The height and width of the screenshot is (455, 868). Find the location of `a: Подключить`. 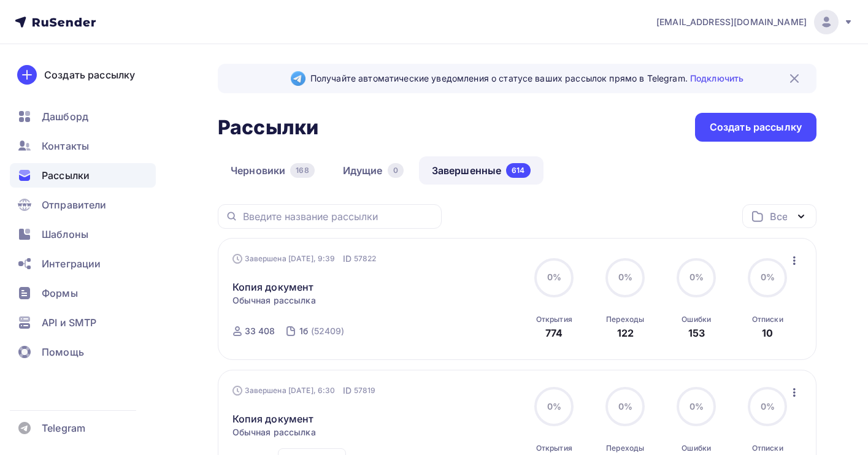

a: Подключить is located at coordinates (716, 78).